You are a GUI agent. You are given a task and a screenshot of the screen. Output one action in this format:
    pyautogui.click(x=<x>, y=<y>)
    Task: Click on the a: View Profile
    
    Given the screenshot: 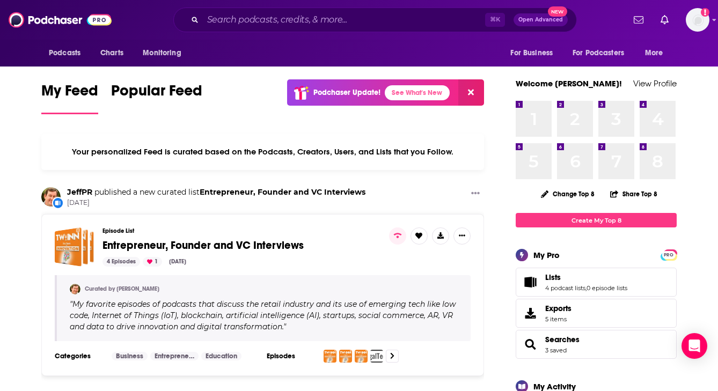 What is the action you would take?
    pyautogui.click(x=655, y=83)
    